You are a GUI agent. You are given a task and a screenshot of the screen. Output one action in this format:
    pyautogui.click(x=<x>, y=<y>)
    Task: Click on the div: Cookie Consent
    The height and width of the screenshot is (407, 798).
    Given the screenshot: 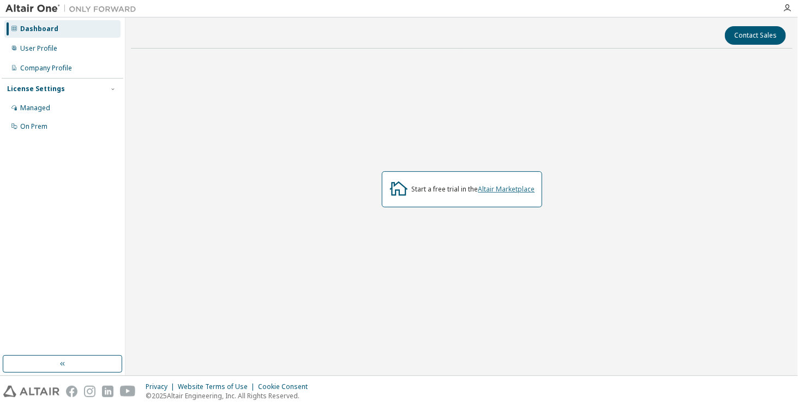 What is the action you would take?
    pyautogui.click(x=286, y=387)
    